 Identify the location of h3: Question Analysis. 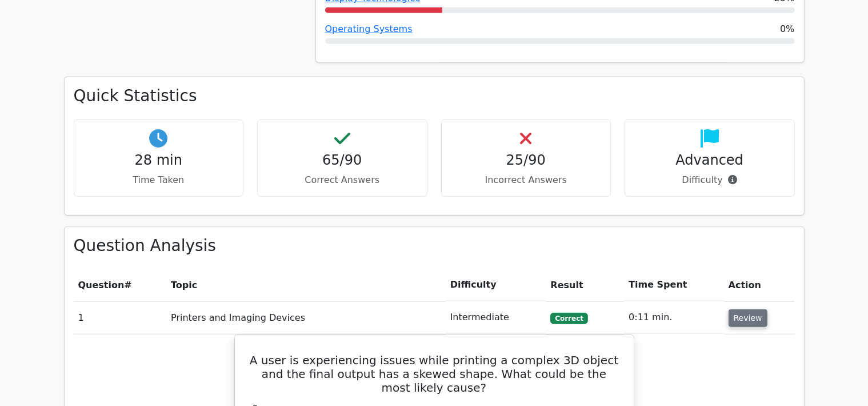
(434, 246).